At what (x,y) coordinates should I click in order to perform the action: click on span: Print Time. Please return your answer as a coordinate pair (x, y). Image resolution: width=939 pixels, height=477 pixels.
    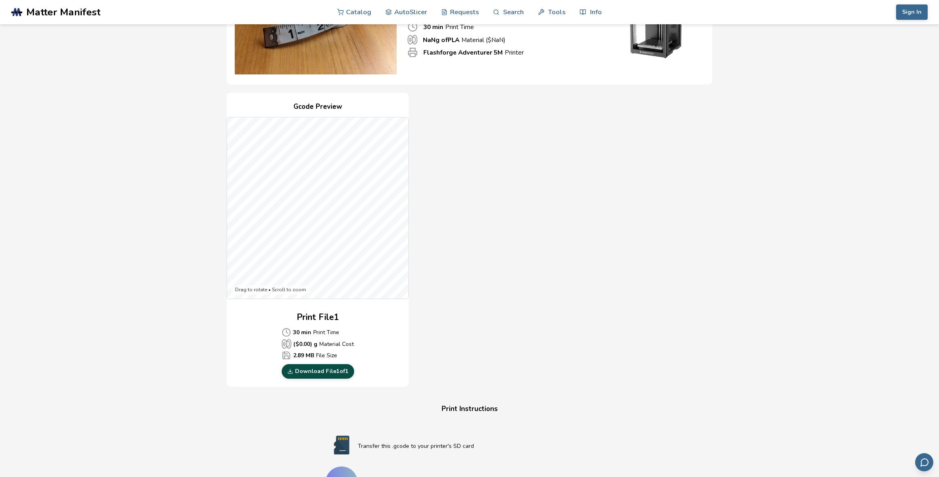
    Looking at the image, I should click on (412, 27).